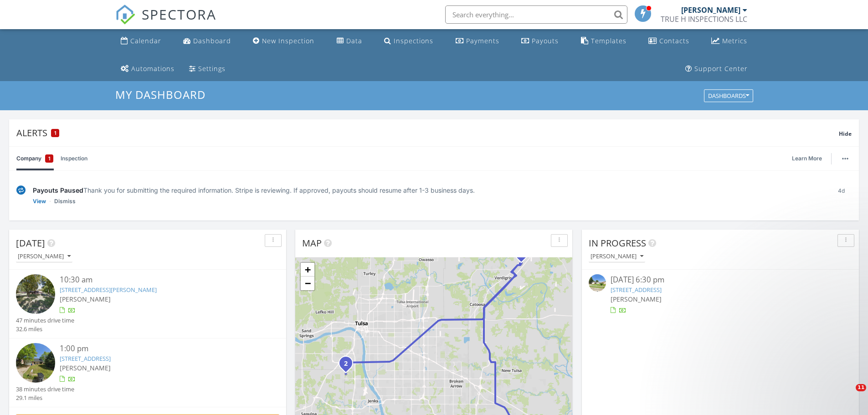  Describe the element at coordinates (545, 40) in the screenshot. I see `div: Payouts` at that location.